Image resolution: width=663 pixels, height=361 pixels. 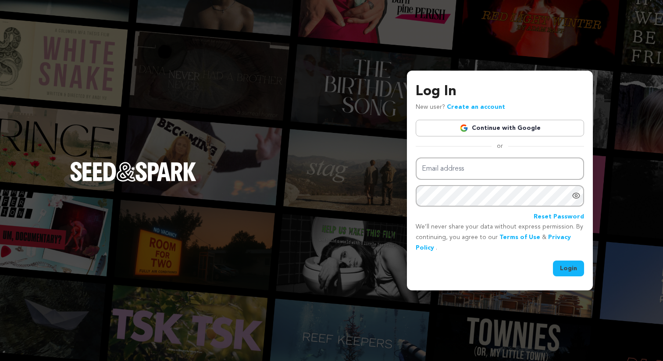 What do you see at coordinates (500, 146) in the screenshot?
I see `span: or` at bounding box center [500, 146].